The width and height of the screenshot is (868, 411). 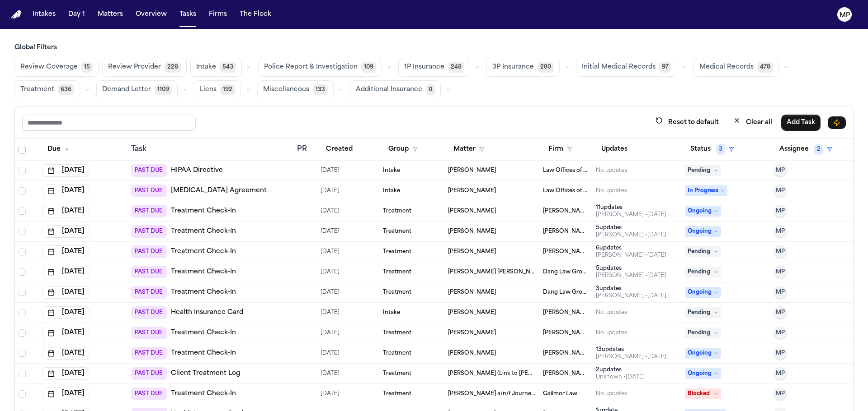 What do you see at coordinates (208, 90) in the screenshot?
I see `span: Liens` at bounding box center [208, 90].